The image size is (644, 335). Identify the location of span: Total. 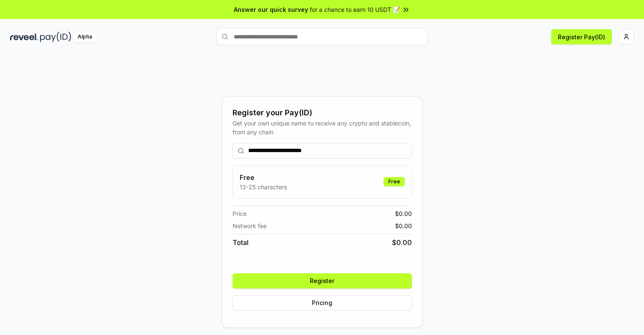
(241, 243).